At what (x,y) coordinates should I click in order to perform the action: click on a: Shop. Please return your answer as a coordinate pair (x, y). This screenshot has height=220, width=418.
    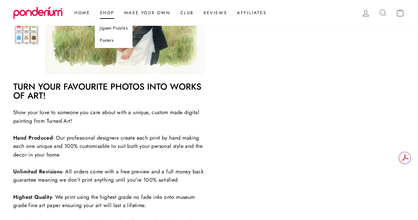
    Looking at the image, I should click on (107, 13).